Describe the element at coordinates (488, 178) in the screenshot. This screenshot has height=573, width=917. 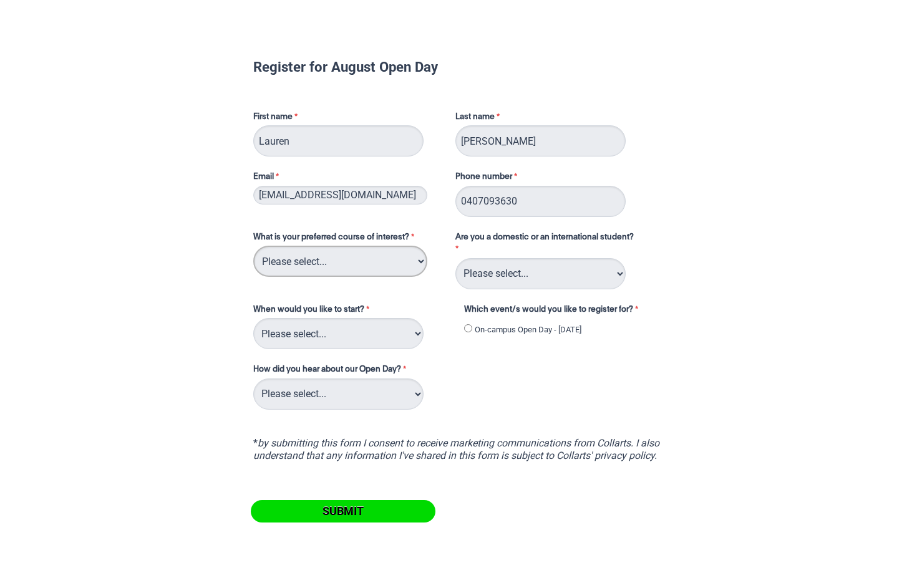
I see `label: Phone number` at that location.